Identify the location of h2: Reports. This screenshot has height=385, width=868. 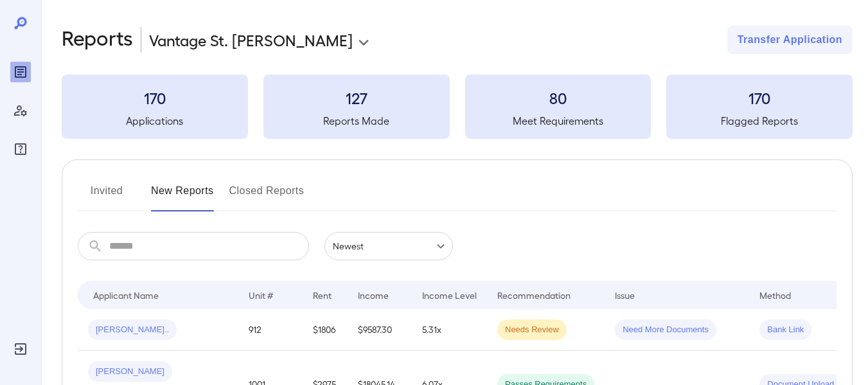
(97, 40).